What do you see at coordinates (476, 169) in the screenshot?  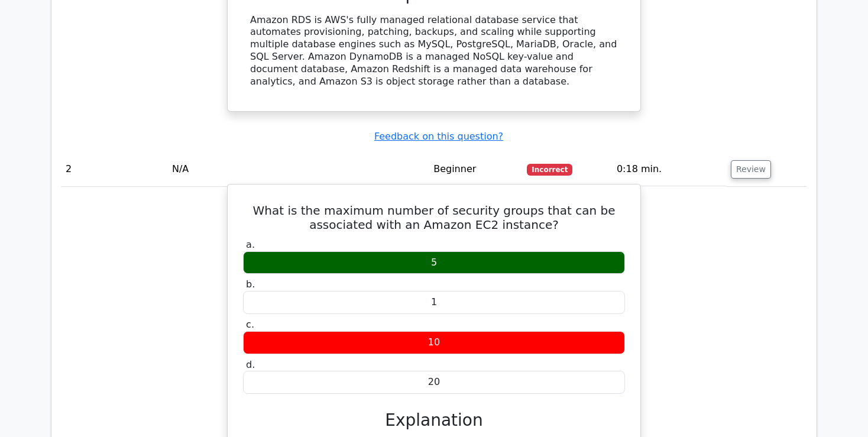 I see `td: Beginner` at bounding box center [476, 169].